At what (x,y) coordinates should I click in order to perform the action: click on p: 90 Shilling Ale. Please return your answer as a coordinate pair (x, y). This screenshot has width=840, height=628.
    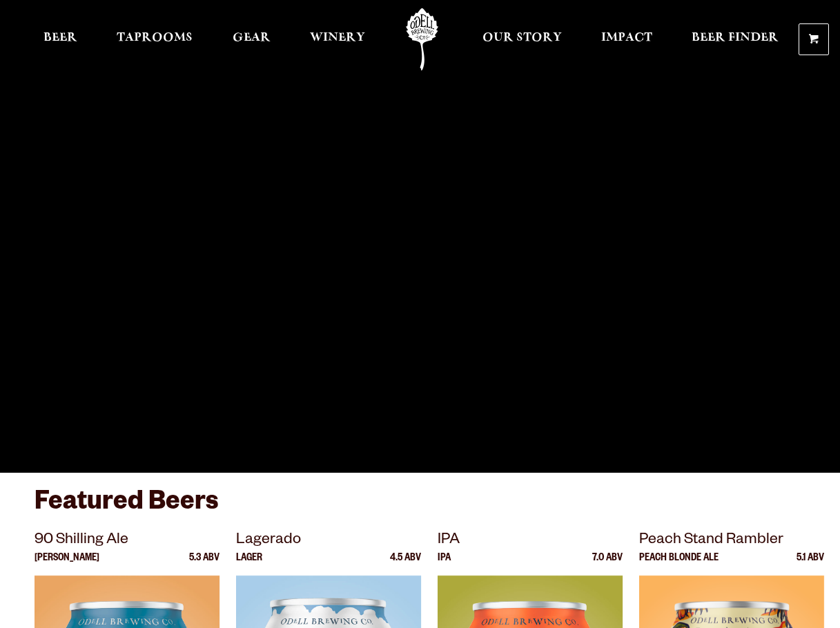
    Looking at the image, I should click on (127, 541).